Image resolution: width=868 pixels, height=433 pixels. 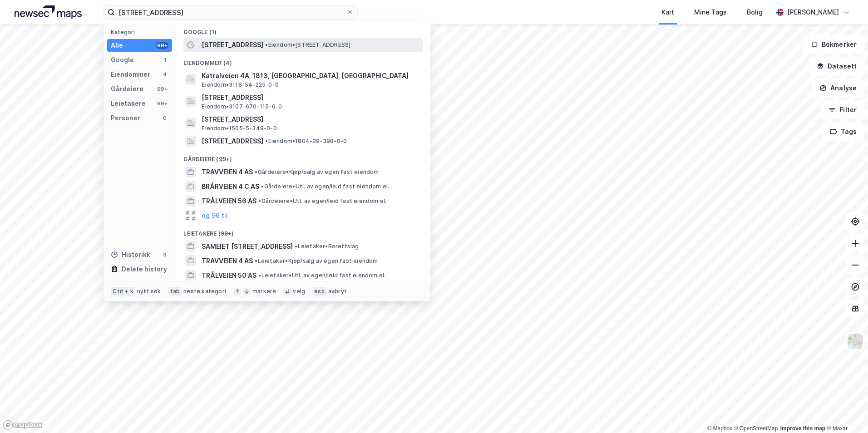 What do you see at coordinates (144, 269) in the screenshot?
I see `div: Delete history` at bounding box center [144, 269].